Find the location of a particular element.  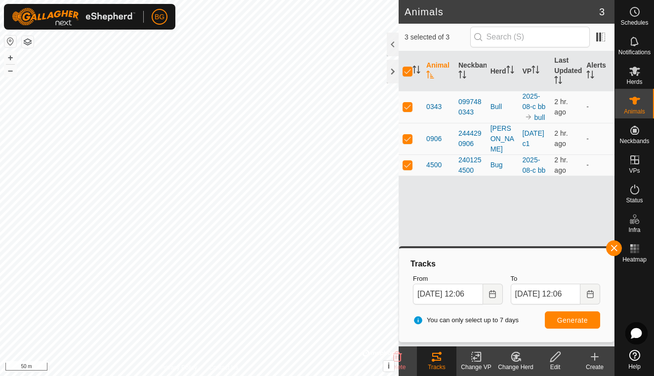

span: Schedules is located at coordinates (634, 23).